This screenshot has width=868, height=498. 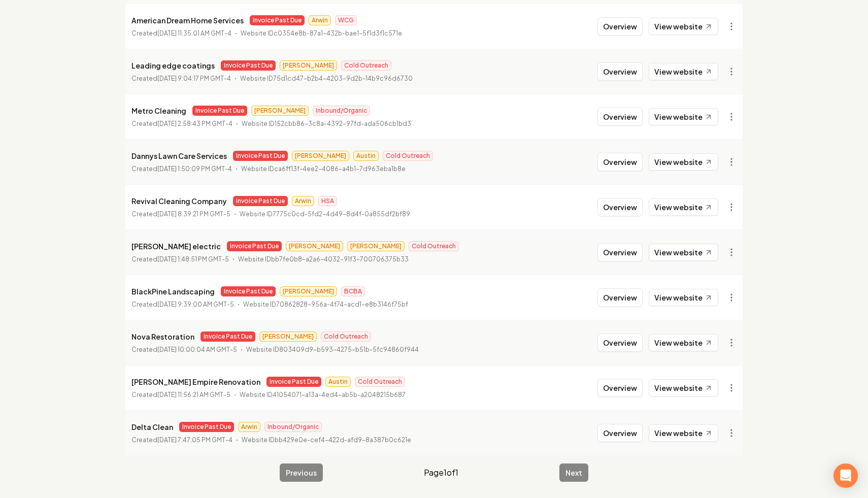 What do you see at coordinates (327, 201) in the screenshot?
I see `span: HSA` at bounding box center [327, 201].